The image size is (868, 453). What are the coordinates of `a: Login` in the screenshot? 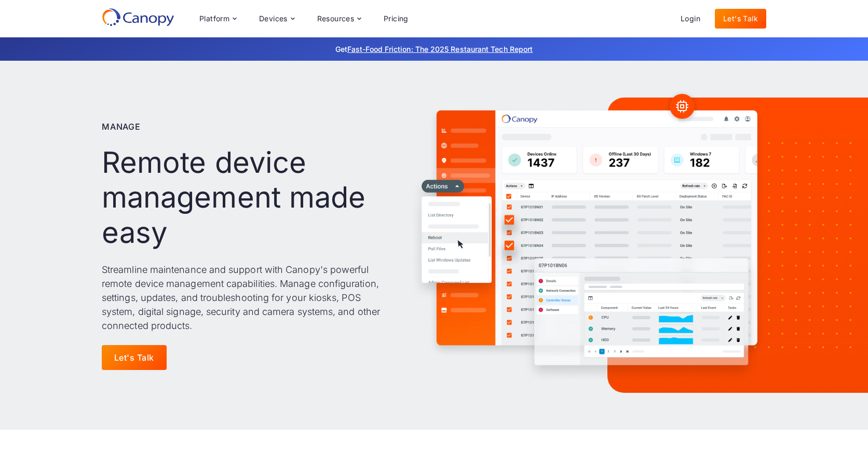 It's located at (691, 18).